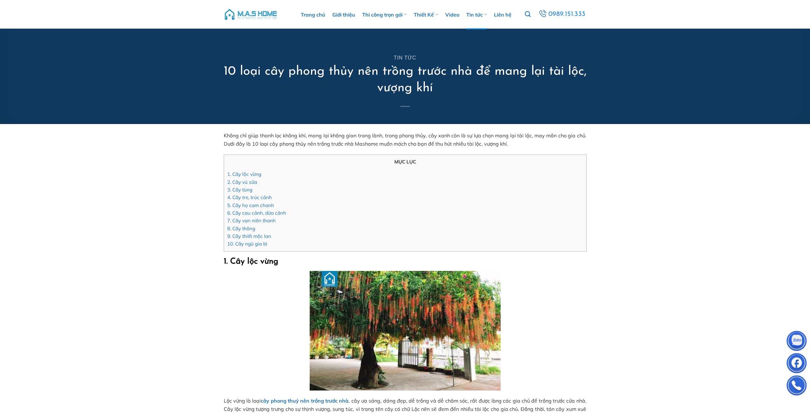 The image size is (810, 415). What do you see at coordinates (249, 236) in the screenshot?
I see `a: 9. Cây thiết mộc lan` at bounding box center [249, 236].